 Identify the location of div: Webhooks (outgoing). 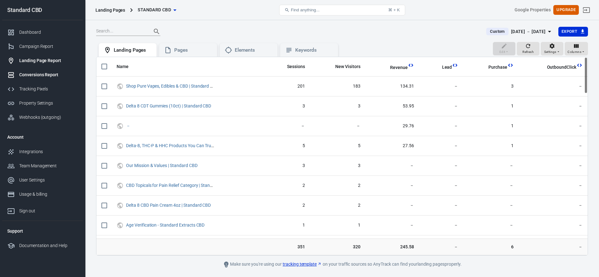
(49, 117).